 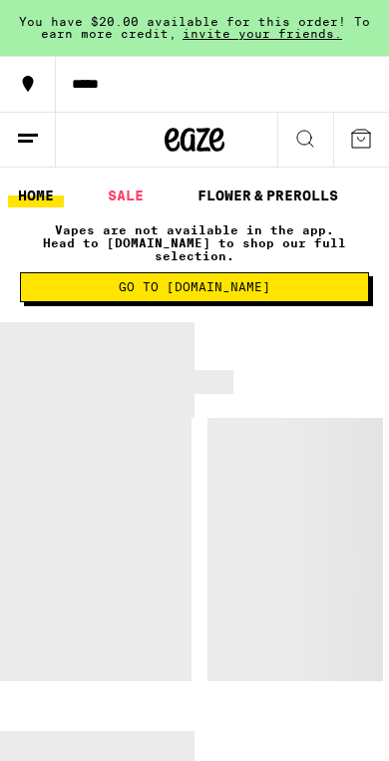 What do you see at coordinates (195, 27) in the screenshot?
I see `span: You have $20.00 available for this order! To earn more credit,` at bounding box center [195, 27].